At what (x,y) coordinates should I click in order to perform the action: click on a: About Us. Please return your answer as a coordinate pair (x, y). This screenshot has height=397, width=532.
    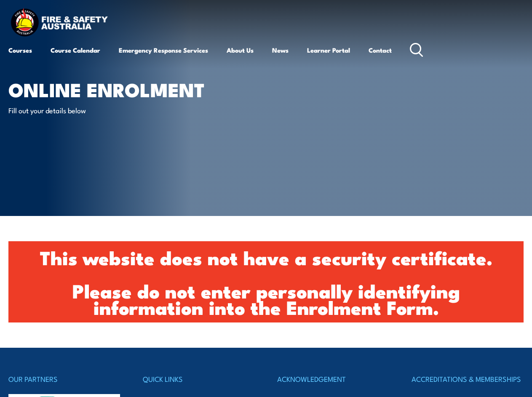
    Looking at the image, I should click on (240, 50).